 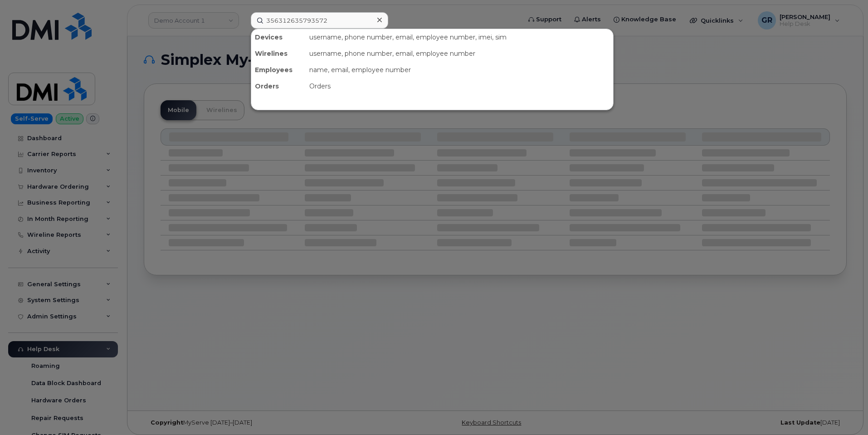 I want to click on div: name, email, employee number, so click(x=460, y=70).